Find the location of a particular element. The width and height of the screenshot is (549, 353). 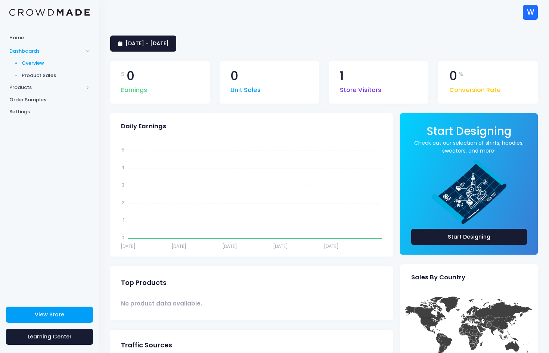

span: Order Samples is located at coordinates (49, 100).